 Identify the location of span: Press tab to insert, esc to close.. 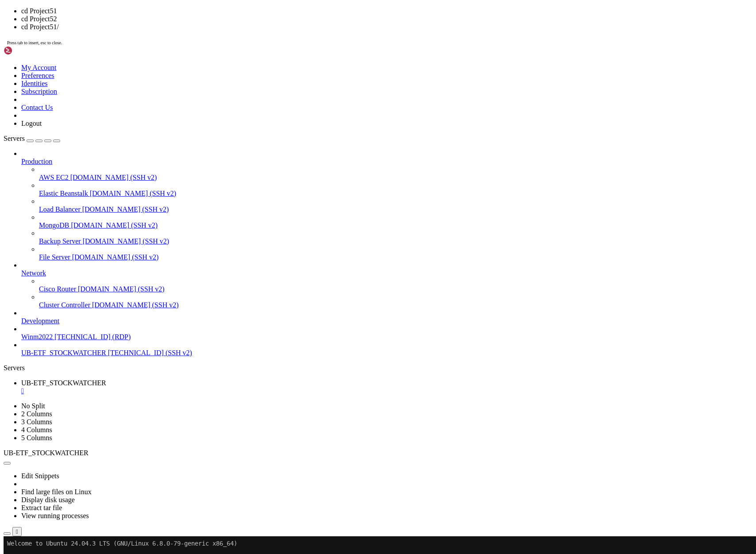
(34, 43).